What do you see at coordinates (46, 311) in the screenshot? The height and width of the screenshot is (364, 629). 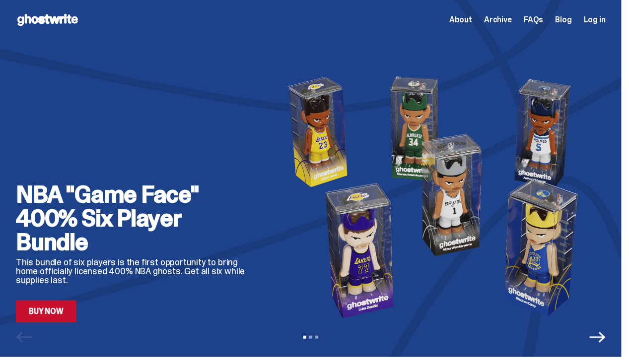 I see `a: Buy Now` at bounding box center [46, 311].